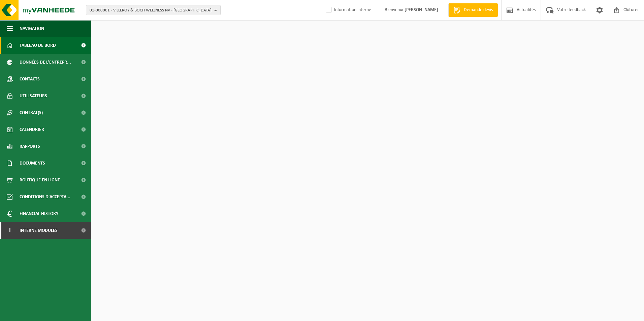 The image size is (644, 321). I want to click on span: Demande devis, so click(478, 10).